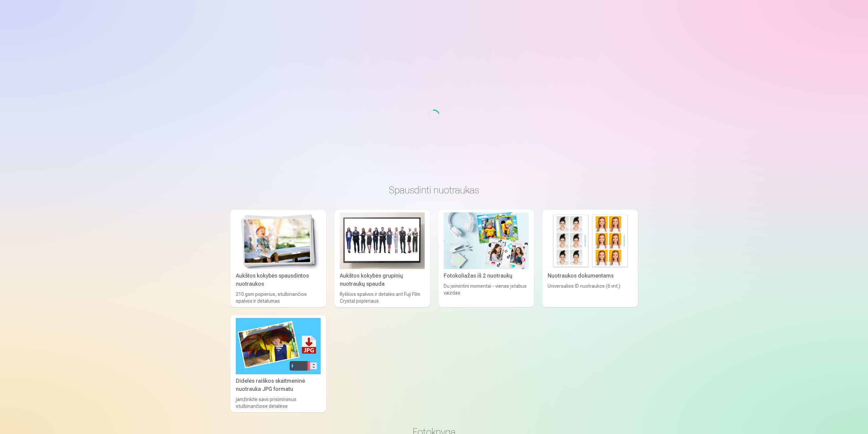 The height and width of the screenshot is (434, 868). Describe the element at coordinates (382, 258) in the screenshot. I see `a: Aukštos kokybės grupinių nuotraukų spaudaAukštos kokybės grupinių nuotraukų spaudaRyškios spalvos...` at that location.